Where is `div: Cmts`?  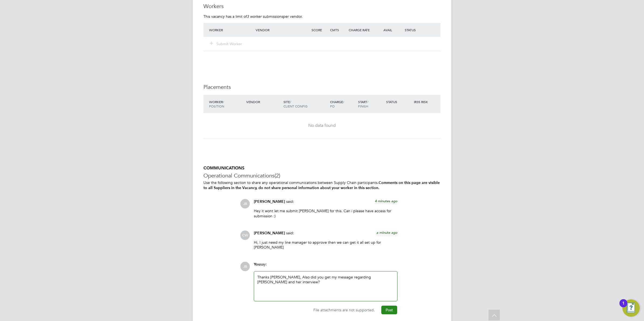 div: Cmts is located at coordinates (338, 30).